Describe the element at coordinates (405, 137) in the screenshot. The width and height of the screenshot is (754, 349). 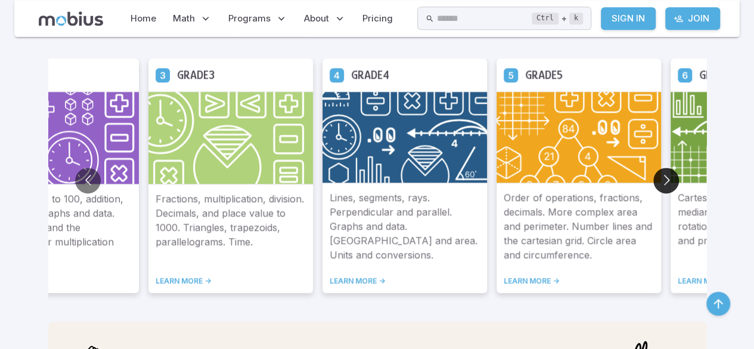
I see `img: Grade 4` at that location.